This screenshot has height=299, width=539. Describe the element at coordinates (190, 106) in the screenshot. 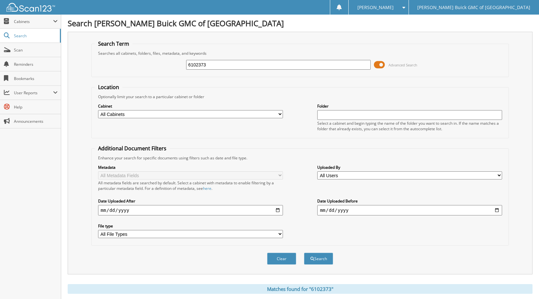

I see `label: Cabinet` at that location.